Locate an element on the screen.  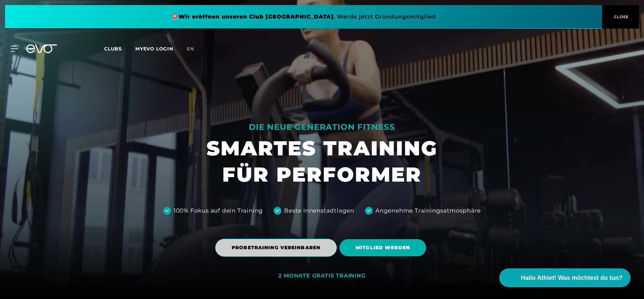
div: 100% Fokus auf dein Training is located at coordinates (218, 211).